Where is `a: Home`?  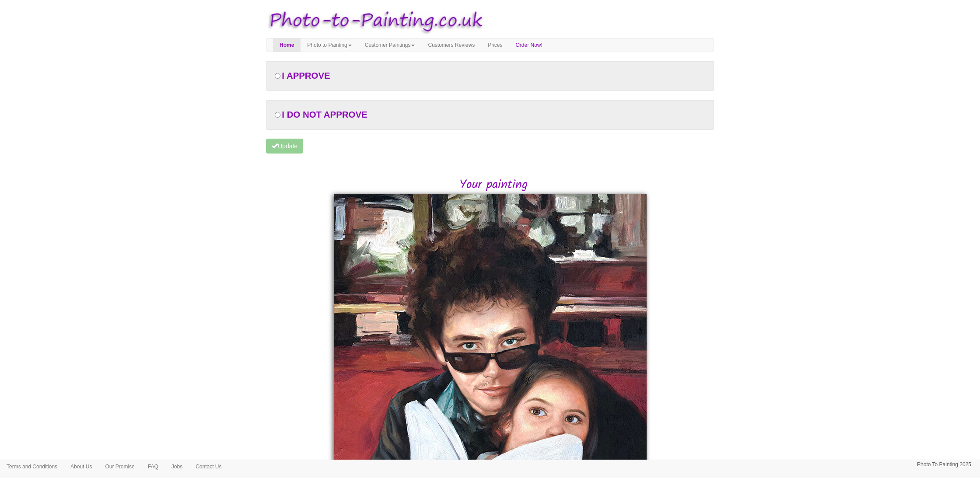 a: Home is located at coordinates (287, 45).